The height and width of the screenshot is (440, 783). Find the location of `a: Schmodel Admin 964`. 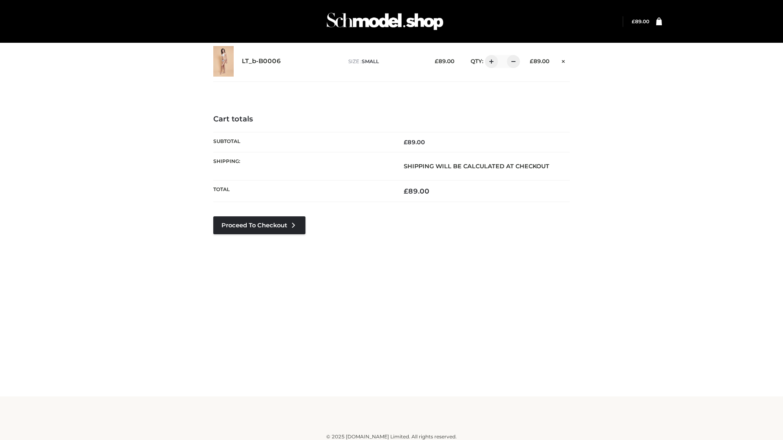

a: Schmodel Admin 964 is located at coordinates (385, 21).